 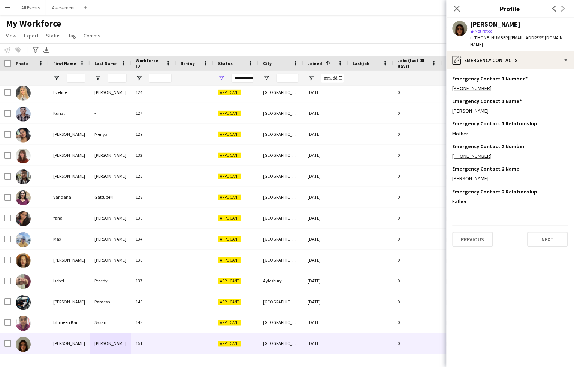 What do you see at coordinates (110, 302) in the screenshot?
I see `div: Ramesh` at bounding box center [110, 302].